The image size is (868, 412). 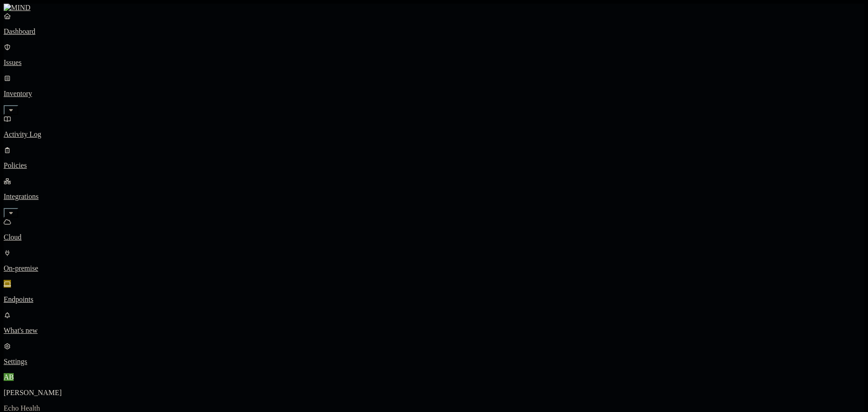 What do you see at coordinates (434, 62) in the screenshot?
I see `p: Issues` at bounding box center [434, 62].